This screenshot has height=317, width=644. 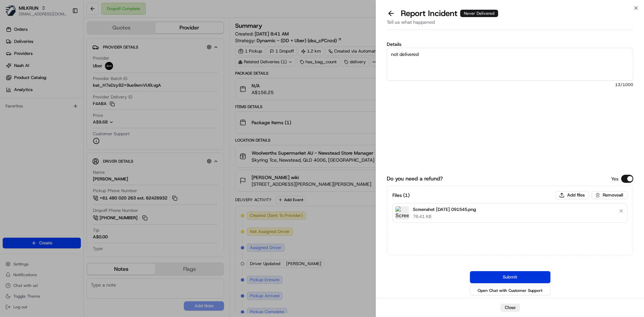 What do you see at coordinates (610, 195) in the screenshot?
I see `button: Removeall` at bounding box center [610, 195].